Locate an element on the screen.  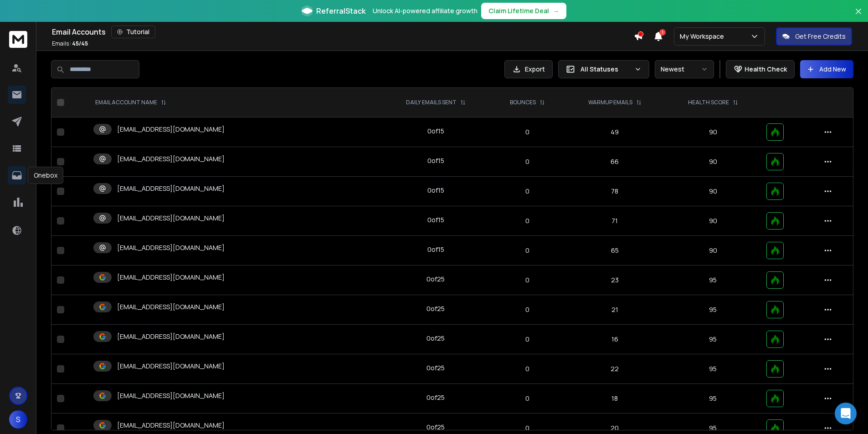
td: 49 is located at coordinates (615, 132).